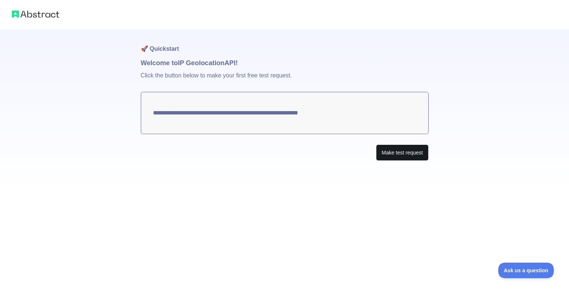  I want to click on h1: 🚀 Quickstart, so click(285, 44).